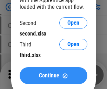 This screenshot has width=107, height=89. What do you see at coordinates (49, 76) in the screenshot?
I see `span: Continue` at bounding box center [49, 76].